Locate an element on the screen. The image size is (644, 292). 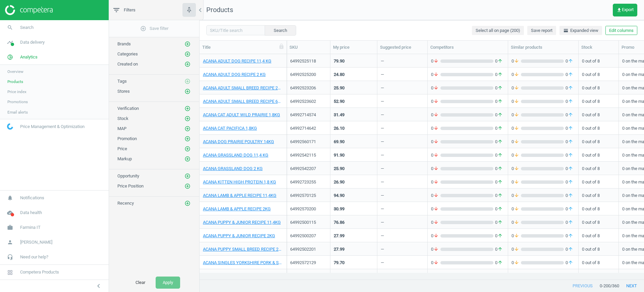
a: ACANA PUPPY SMALL BREED RECIPE 2KG is located at coordinates (243, 249).